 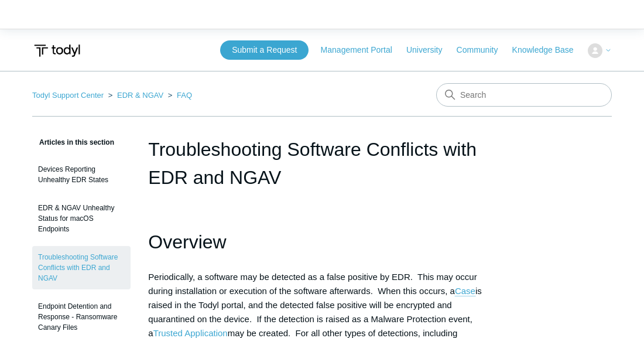 I want to click on h1: Troubleshooting Software Conflicts with EDR and NGAV, so click(x=321, y=163).